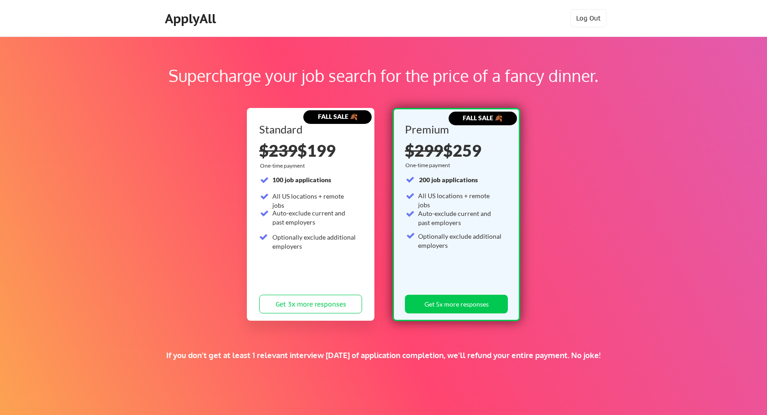 The height and width of the screenshot is (415, 767). I want to click on strong: 100 job applications, so click(301, 179).